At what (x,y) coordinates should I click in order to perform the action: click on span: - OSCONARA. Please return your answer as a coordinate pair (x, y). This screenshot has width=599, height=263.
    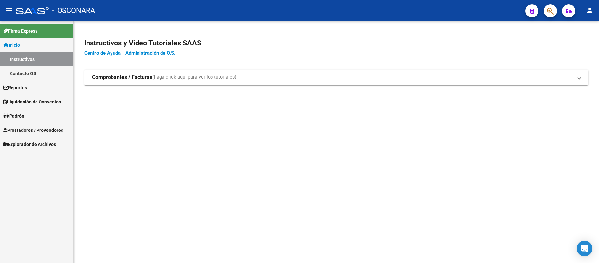
    Looking at the image, I should click on (73, 11).